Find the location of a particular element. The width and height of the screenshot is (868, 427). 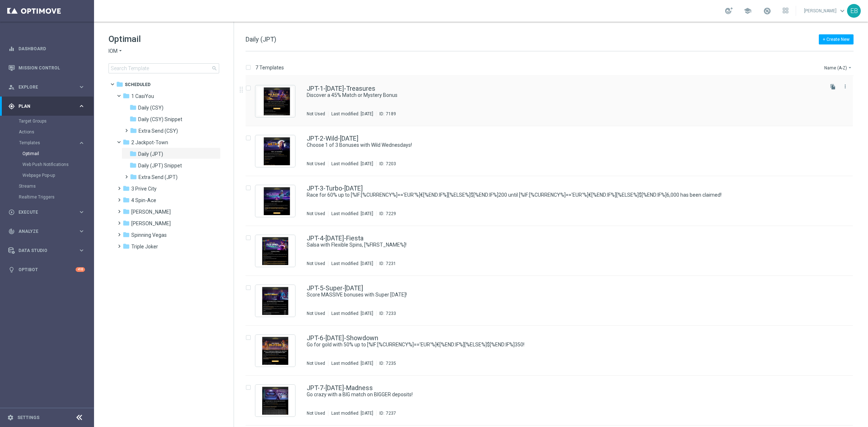

a: Target Groups is located at coordinates (47, 121).